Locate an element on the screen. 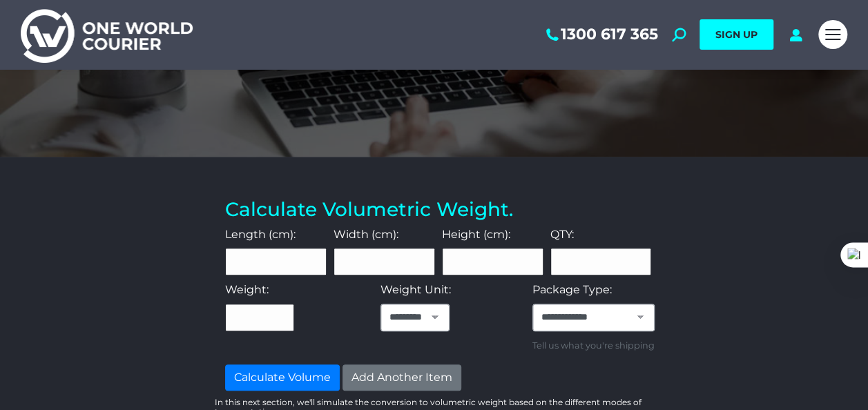  h3: Calculate Volumetric Weight. is located at coordinates (438, 210).